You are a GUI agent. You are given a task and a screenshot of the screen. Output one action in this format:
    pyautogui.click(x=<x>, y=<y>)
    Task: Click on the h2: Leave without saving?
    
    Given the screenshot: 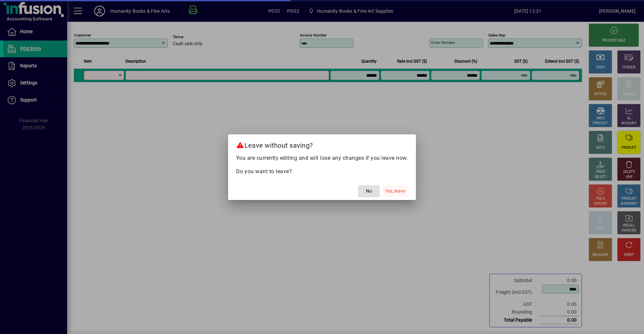 What is the action you would take?
    pyautogui.click(x=322, y=144)
    